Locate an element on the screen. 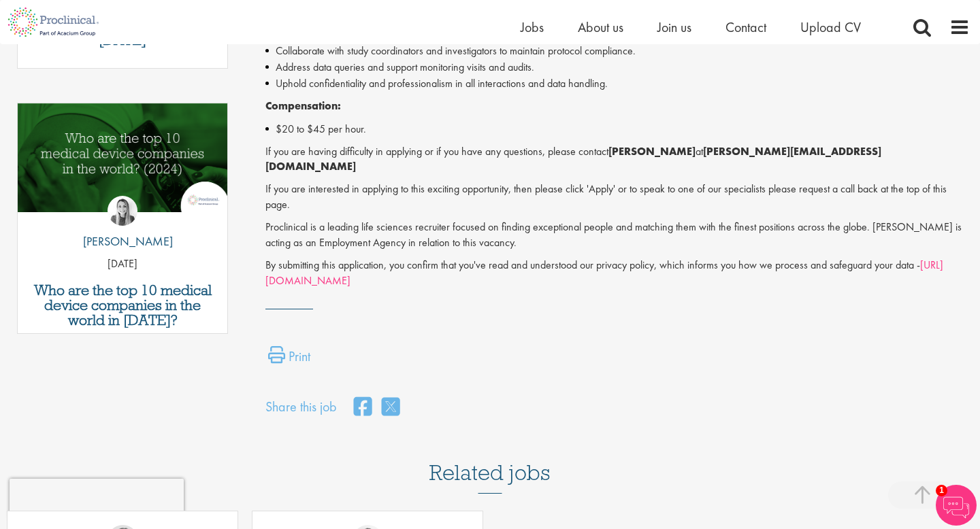  a: Contact is located at coordinates (746, 27).